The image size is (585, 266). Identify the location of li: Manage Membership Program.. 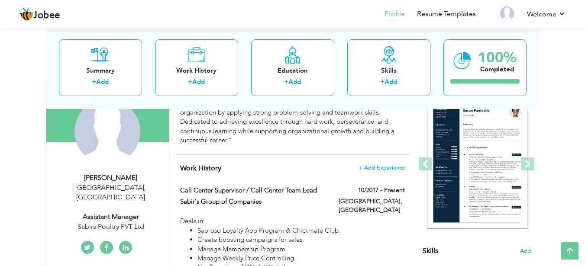
(301, 249).